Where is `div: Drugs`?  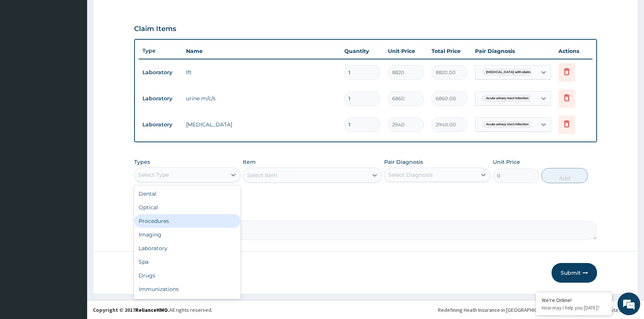 div: Drugs is located at coordinates (187, 275).